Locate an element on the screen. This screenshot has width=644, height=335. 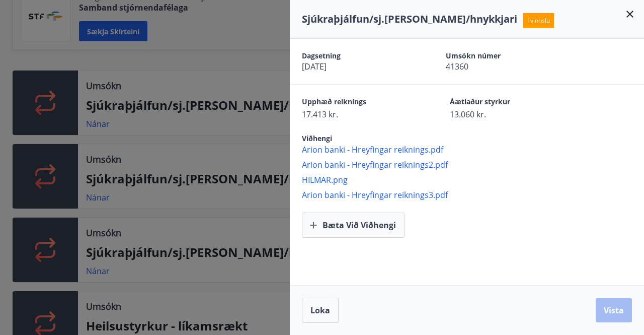
span: Áætlaður styrkur is located at coordinates (506, 103).